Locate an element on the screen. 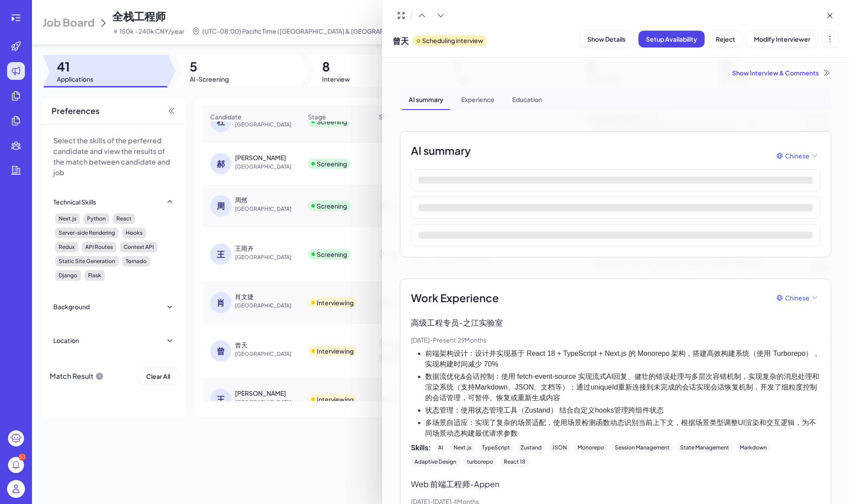  p: Web 前端⼯程师 - Appen is located at coordinates (615, 484).